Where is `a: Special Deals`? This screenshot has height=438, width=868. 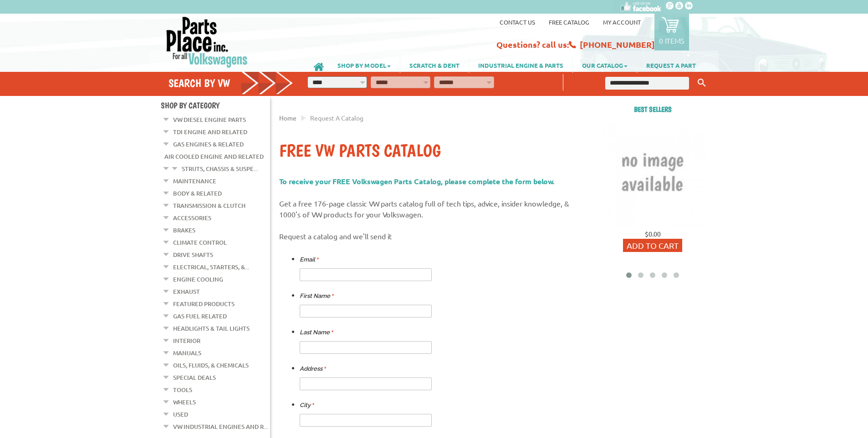 a: Special Deals is located at coordinates (195, 378).